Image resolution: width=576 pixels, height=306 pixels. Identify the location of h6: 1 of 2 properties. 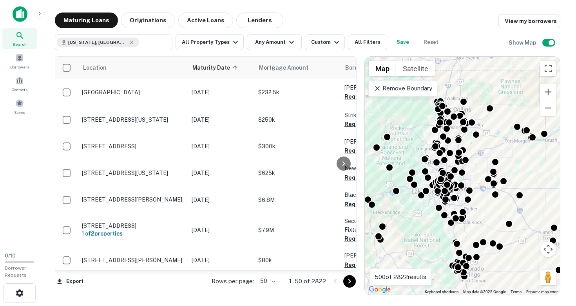
(133, 234).